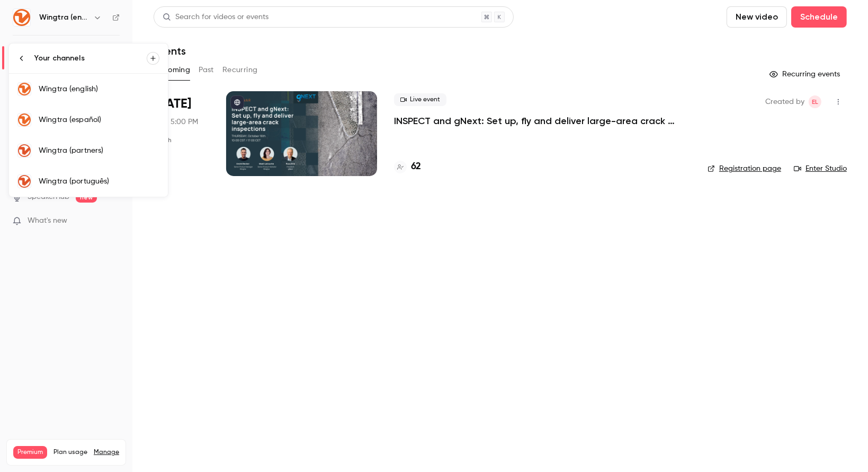 The width and height of the screenshot is (868, 472). Describe the element at coordinates (24, 151) in the screenshot. I see `img: Wingtra (partners)` at that location.